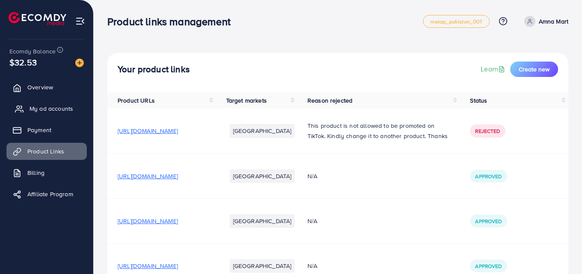  Describe the element at coordinates (136, 100) in the screenshot. I see `span: Product URLs` at that location.